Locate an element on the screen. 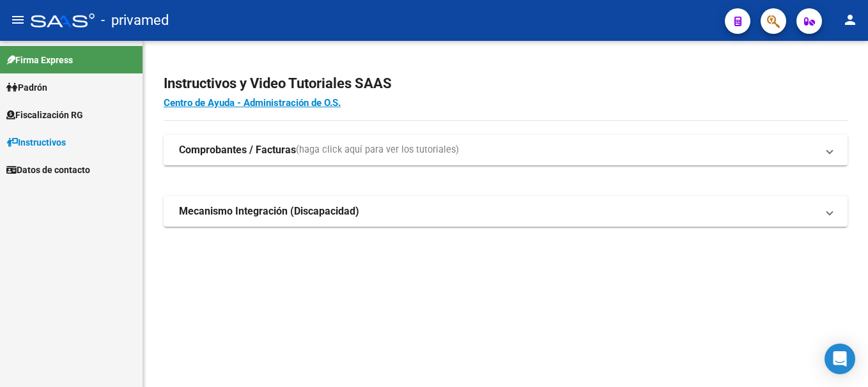  div: Open Intercom Messenger is located at coordinates (840, 359).